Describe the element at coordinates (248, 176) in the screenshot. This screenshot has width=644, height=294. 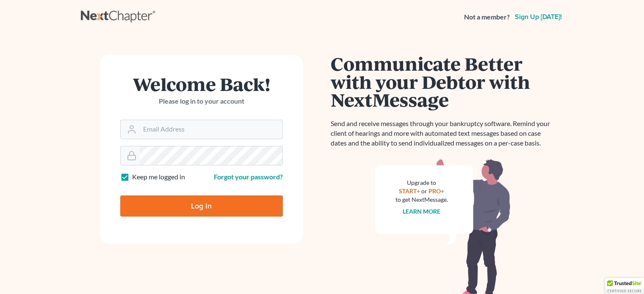
I see `a: Forgot your password?` at that location.